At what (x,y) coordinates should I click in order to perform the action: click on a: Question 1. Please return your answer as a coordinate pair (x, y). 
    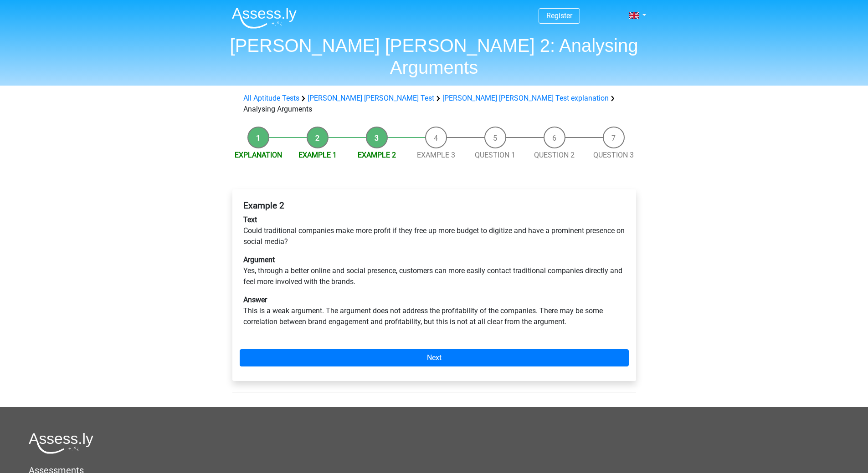
    Looking at the image, I should click on (494, 154).